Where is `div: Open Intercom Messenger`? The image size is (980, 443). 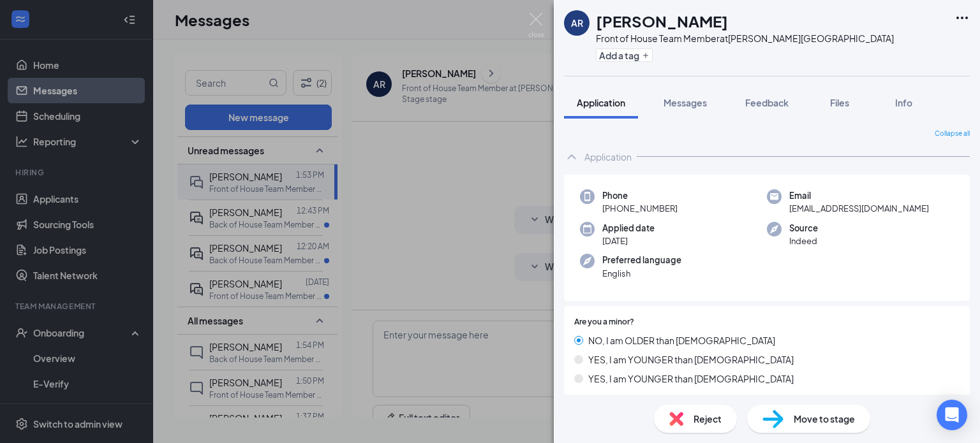
div: Open Intercom Messenger is located at coordinates (952, 415).